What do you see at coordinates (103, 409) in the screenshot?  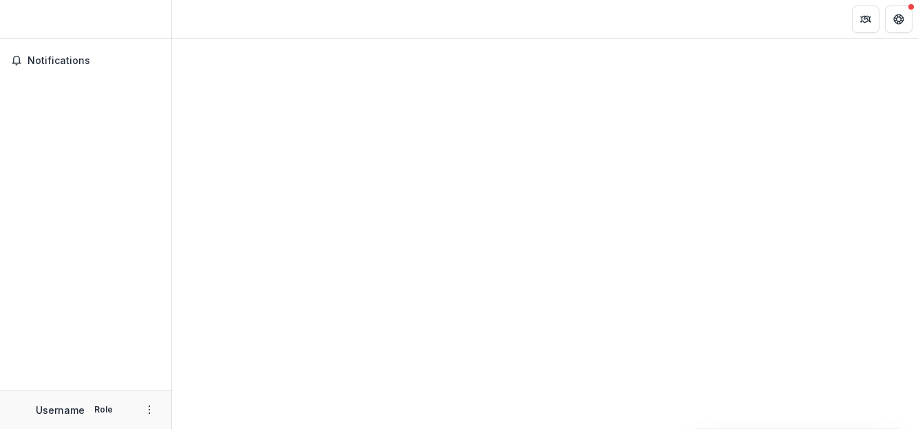 I see `p: Role` at bounding box center [103, 409].